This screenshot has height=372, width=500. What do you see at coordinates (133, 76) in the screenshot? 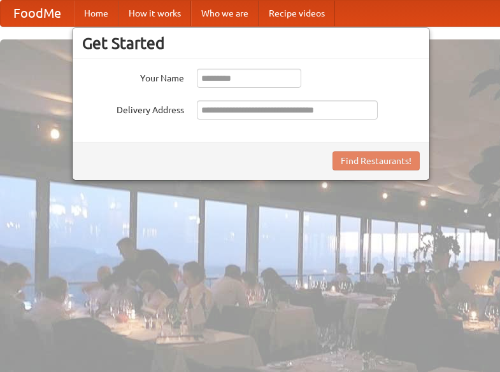
I see `label: Your Name` at bounding box center [133, 76].